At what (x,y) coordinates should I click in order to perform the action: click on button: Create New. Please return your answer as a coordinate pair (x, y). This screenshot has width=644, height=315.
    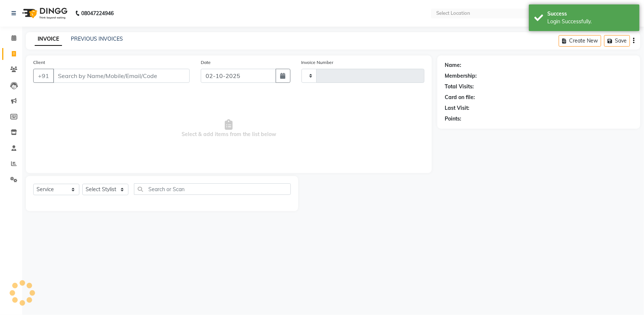
    Looking at the image, I should click on (580, 41).